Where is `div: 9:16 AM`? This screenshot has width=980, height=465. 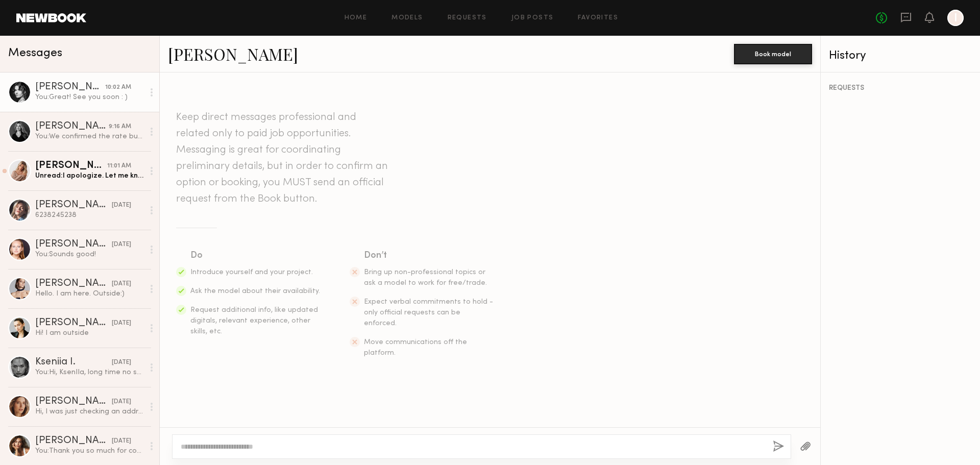 div: 9:16 AM is located at coordinates (120, 127).